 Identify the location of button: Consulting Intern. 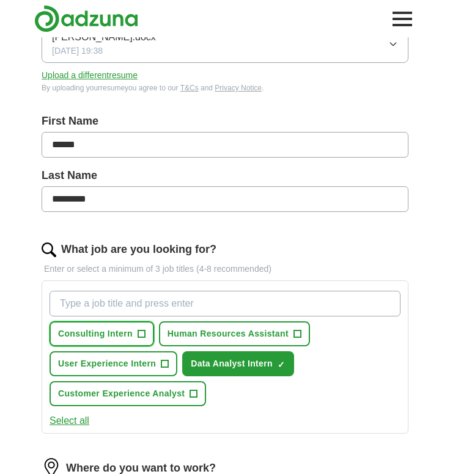
(101, 334).